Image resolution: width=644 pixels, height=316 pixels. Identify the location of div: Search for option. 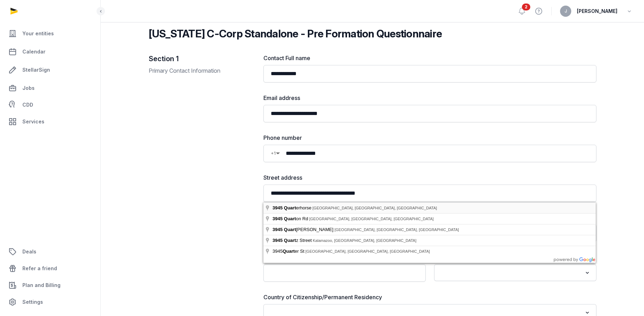
(515, 273).